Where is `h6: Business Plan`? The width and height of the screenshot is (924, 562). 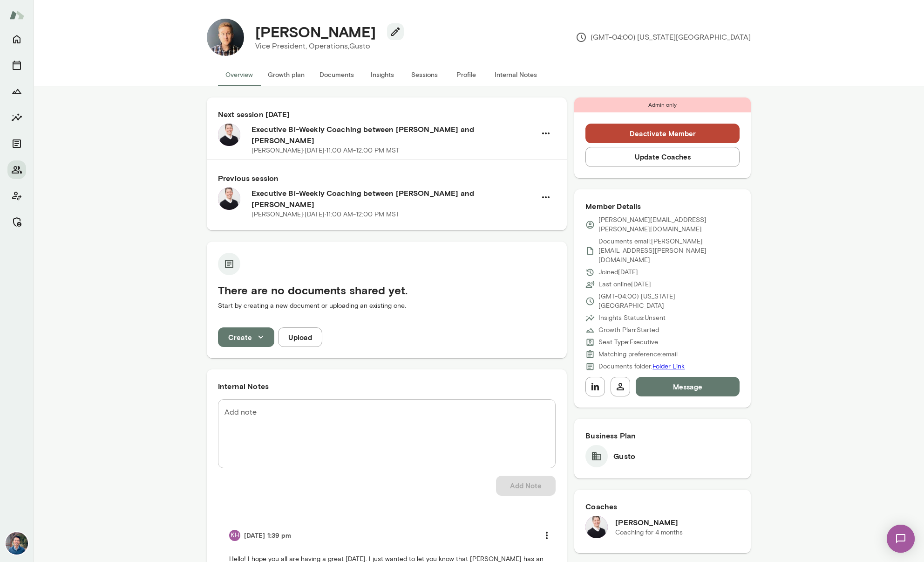 h6: Business Plan is located at coordinates (663, 436).